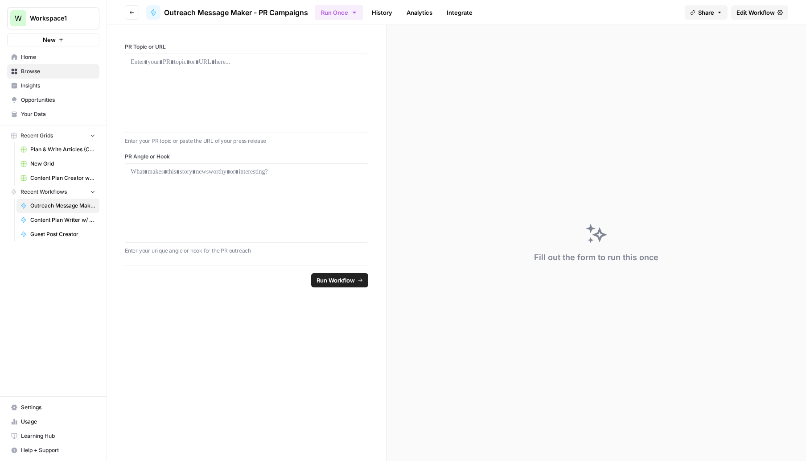 The image size is (806, 461). What do you see at coordinates (58, 421) in the screenshot?
I see `span: Usage` at bounding box center [58, 421].